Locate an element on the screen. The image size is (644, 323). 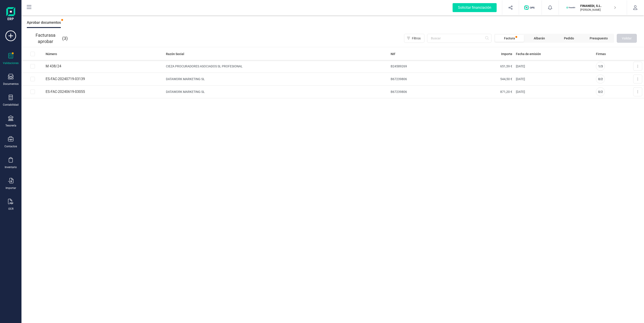
div: All items unselected is located at coordinates (32, 54).